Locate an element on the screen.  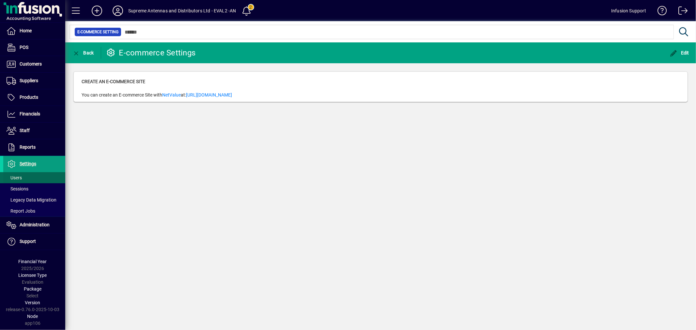
a: Reports is located at coordinates (34, 147).